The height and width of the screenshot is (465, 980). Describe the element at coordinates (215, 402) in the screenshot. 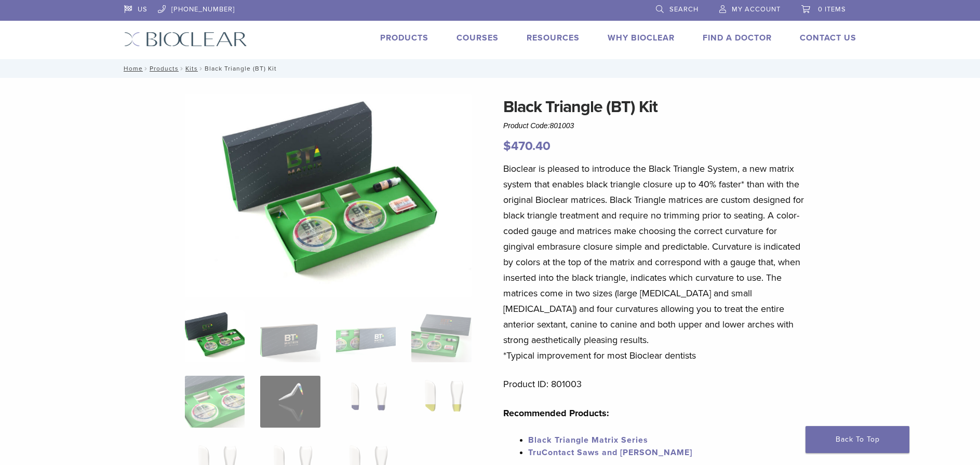

I see `img: Black Triangle (BT) Kit - Image 5` at that location.